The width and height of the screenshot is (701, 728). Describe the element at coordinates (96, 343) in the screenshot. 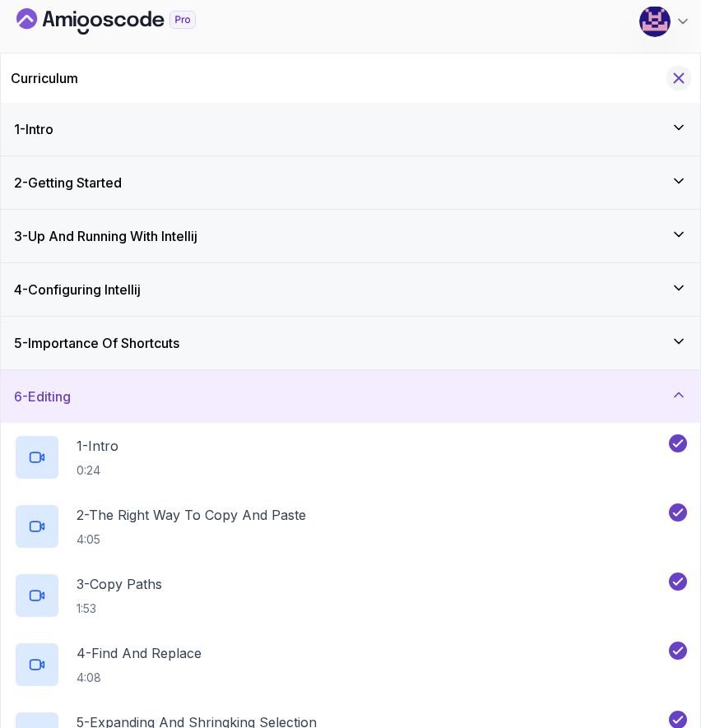

I see `h3: 5 - Importance Of Shortcuts` at that location.